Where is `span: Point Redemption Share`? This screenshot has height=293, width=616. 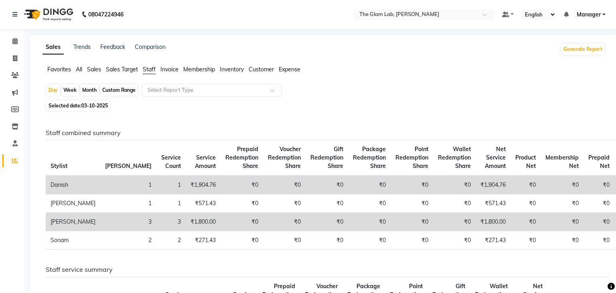 span: Point Redemption Share is located at coordinates (412, 158).